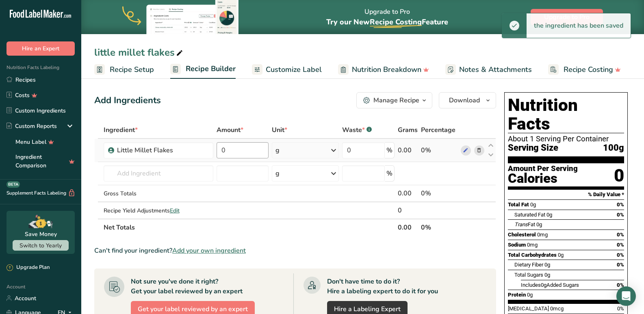 Image resolution: width=644 pixels, height=314 pixels. What do you see at coordinates (543, 169) in the screenshot?
I see `div: Amount Per Serving` at bounding box center [543, 169].